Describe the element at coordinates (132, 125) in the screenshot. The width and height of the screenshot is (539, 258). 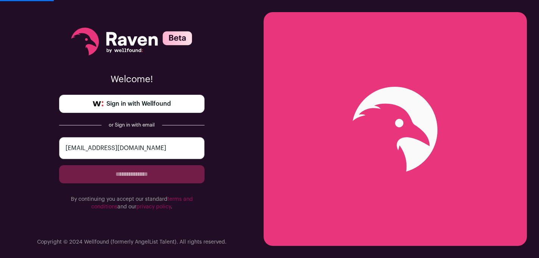
I see `div: or Sign in with email` at that location.